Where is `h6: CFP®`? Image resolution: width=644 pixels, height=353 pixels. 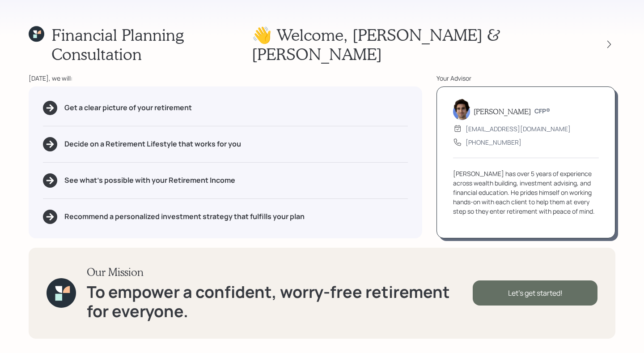
h6: CFP® is located at coordinates (542, 111).